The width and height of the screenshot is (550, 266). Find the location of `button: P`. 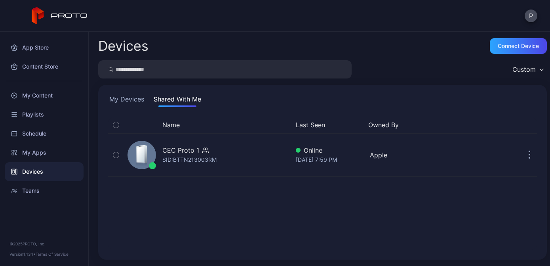

button: P is located at coordinates (531, 16).